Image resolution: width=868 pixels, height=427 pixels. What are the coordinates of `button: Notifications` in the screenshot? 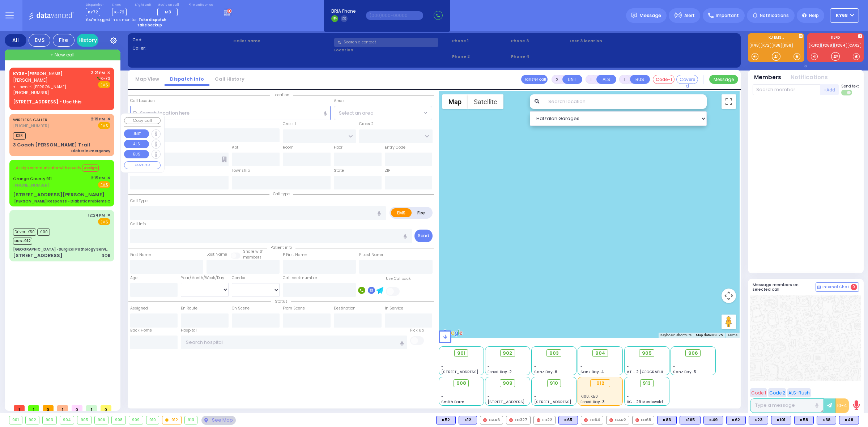 It's located at (809, 77).